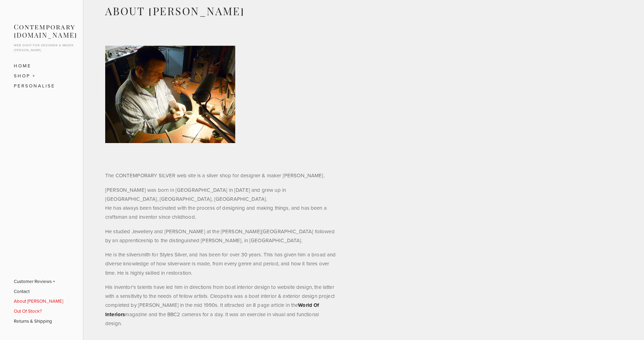 The image size is (644, 340). Describe the element at coordinates (221, 305) in the screenshot. I see `p: His inventor's talents have led him in directions from boat interior design to website design, th...` at that location.